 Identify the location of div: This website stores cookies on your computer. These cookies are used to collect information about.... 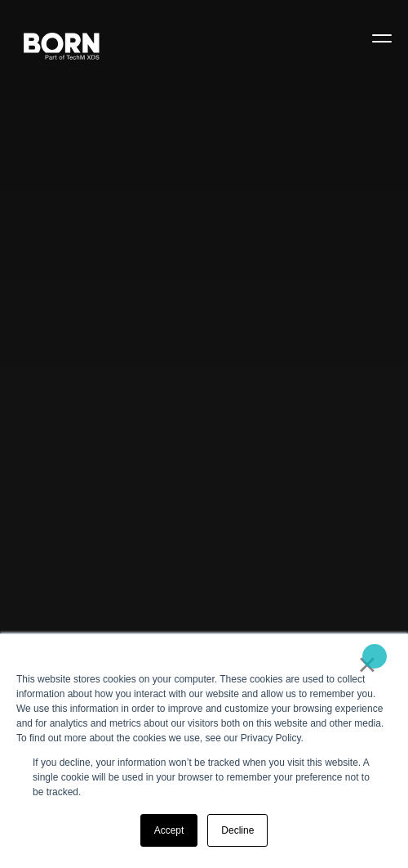
(204, 708).